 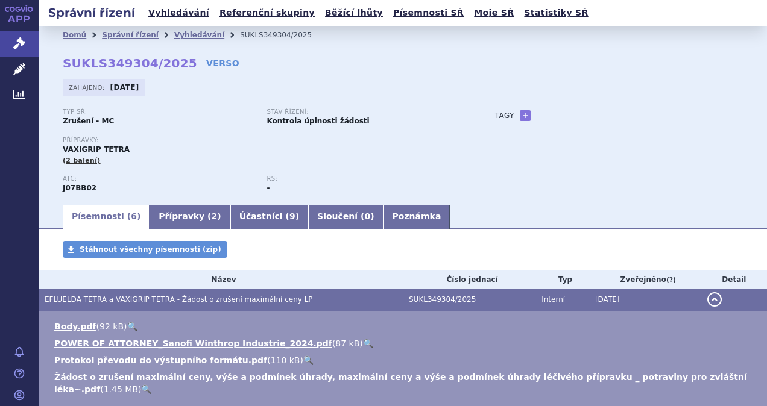 I want to click on a: Běžící lhůty, so click(x=354, y=13).